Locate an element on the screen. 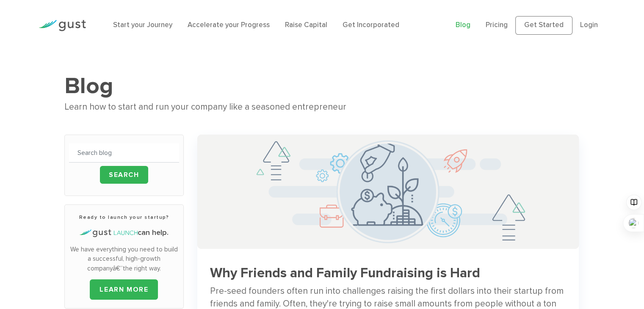 This screenshot has width=644, height=309. img: Successful Startup Founders Invest In Their Own Ventures 0742d64fd6a698c3cfa409e71c3cc4e5620a7e72... is located at coordinates (388, 192).